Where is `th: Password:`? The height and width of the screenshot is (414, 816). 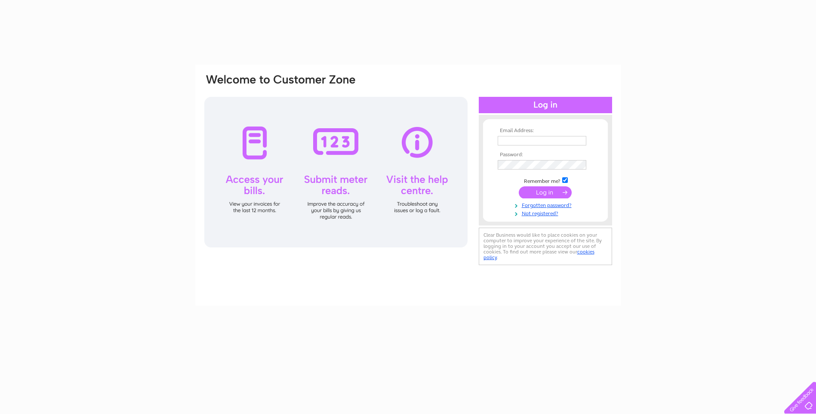 th: Password: is located at coordinates (546, 155).